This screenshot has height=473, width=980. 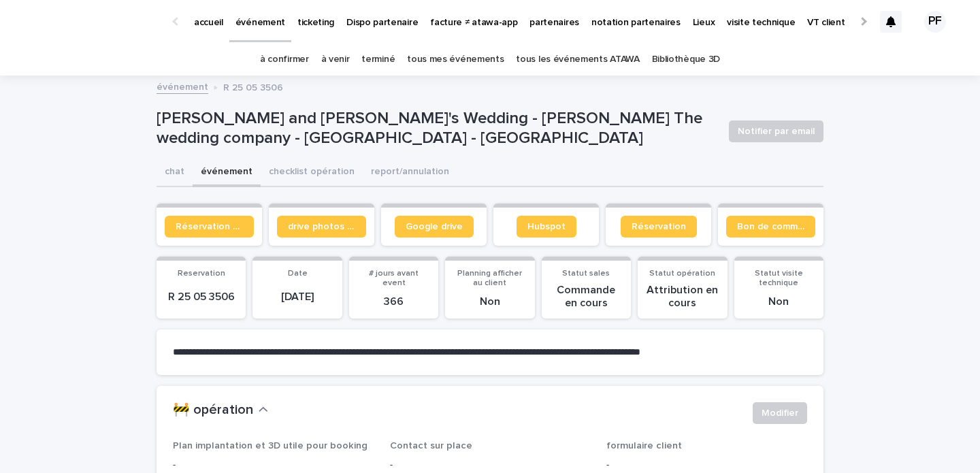 I want to click on button: 🚧 opération, so click(x=221, y=410).